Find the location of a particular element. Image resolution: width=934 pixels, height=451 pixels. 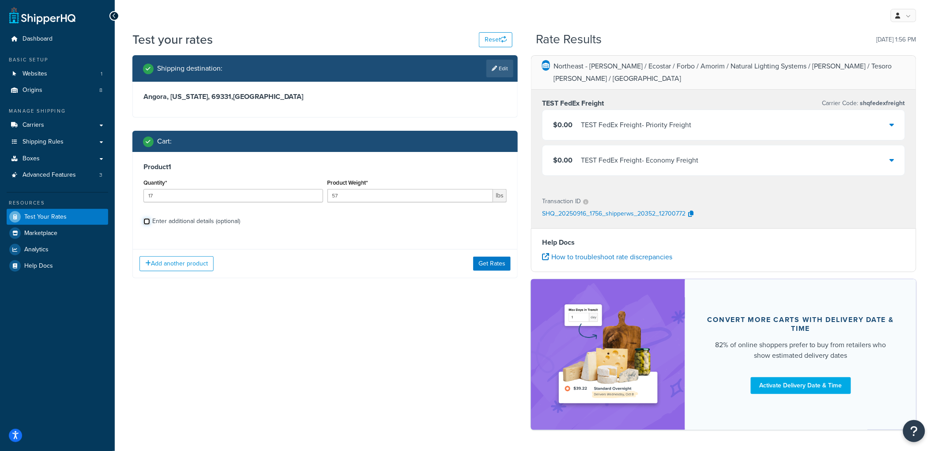

div: Basic Setup is located at coordinates (57, 60).